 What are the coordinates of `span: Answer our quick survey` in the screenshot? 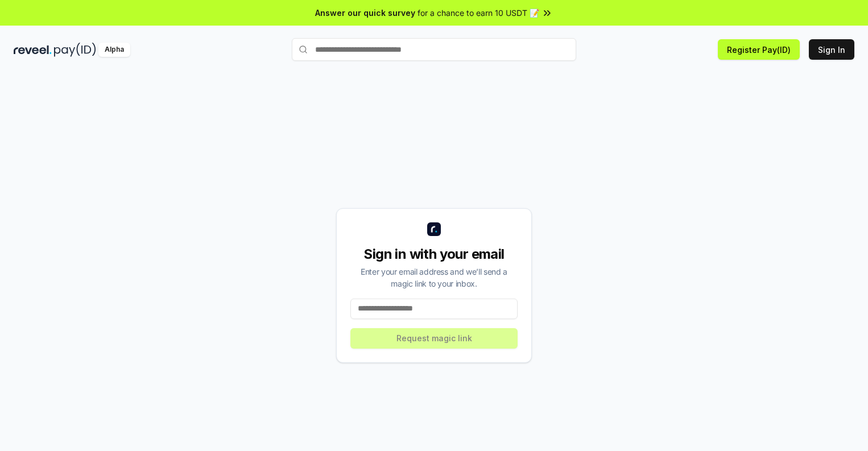 It's located at (365, 12).